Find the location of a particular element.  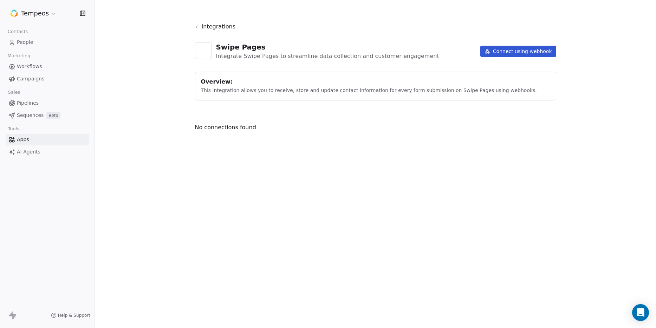

div: Overview: is located at coordinates (376, 82).